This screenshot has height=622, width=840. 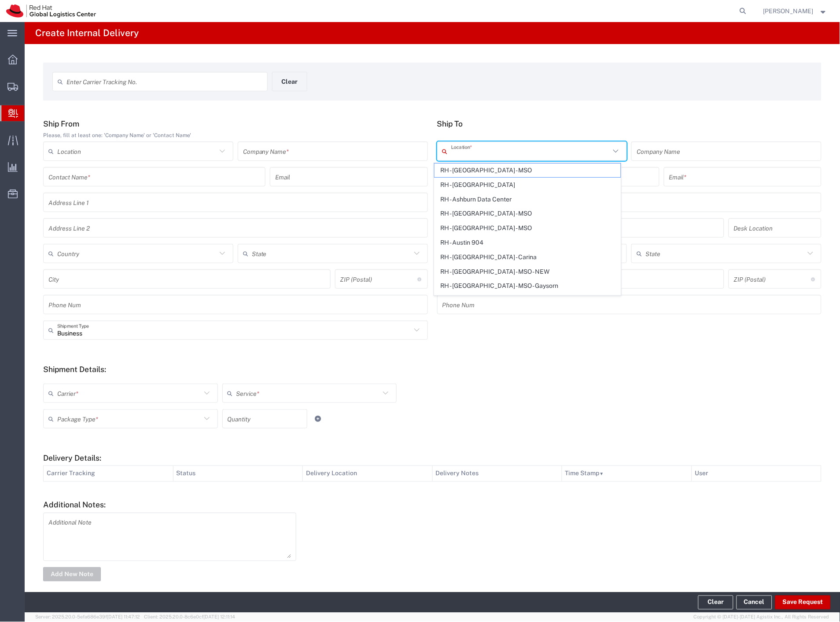 I want to click on h5: Shipment Details:, so click(x=432, y=369).